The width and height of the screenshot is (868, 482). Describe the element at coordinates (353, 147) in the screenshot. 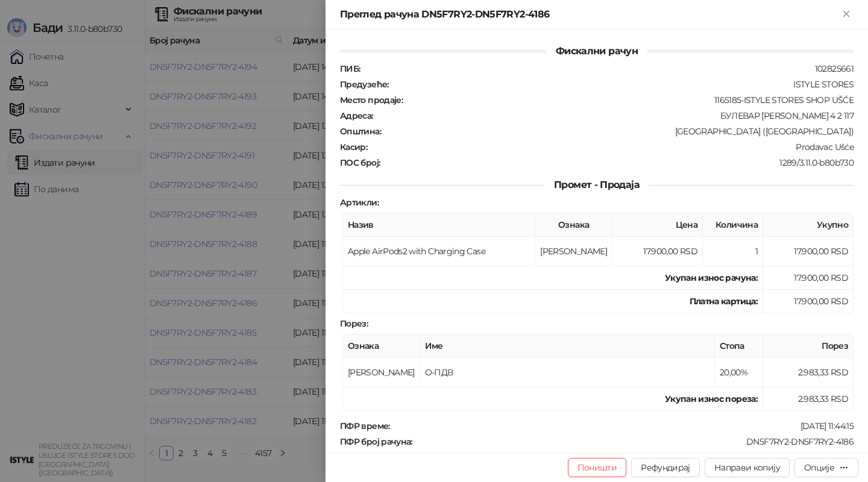

I see `strong: Касир :` at that location.